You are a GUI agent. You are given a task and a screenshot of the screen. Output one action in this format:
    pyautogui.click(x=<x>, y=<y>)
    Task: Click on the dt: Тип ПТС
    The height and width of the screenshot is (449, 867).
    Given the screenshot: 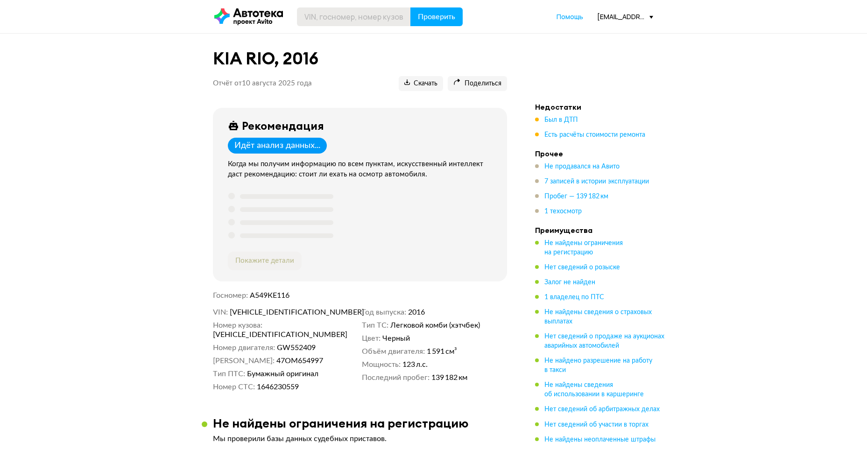 What is the action you would take?
    pyautogui.click(x=229, y=374)
    